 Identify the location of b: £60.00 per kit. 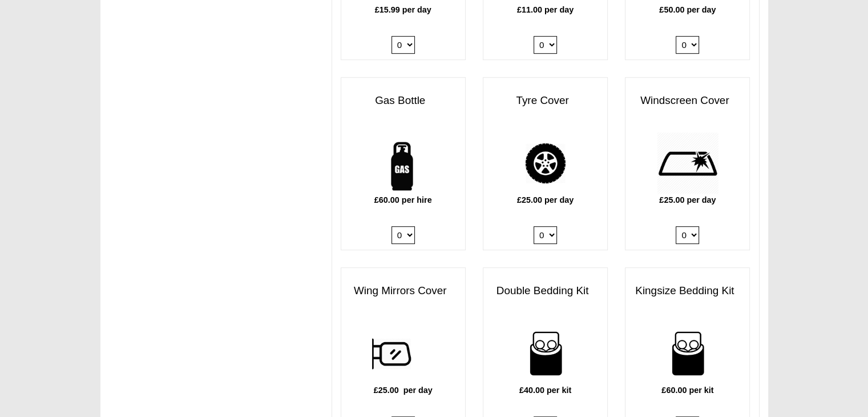
(687, 390).